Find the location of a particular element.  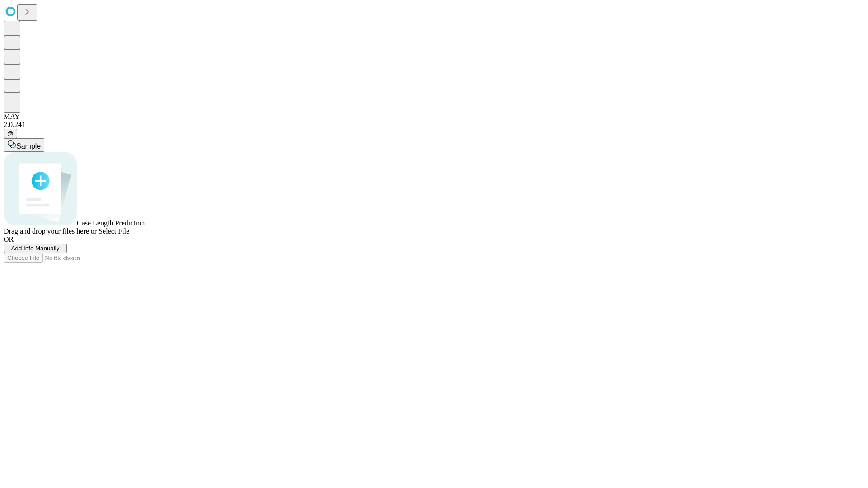

button: Add Info Manually is located at coordinates (35, 248).